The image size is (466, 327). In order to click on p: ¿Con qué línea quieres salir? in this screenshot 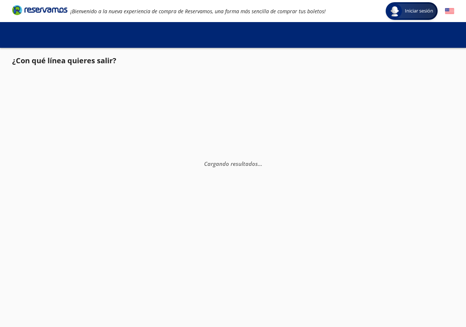, I will do `click(64, 61)`.